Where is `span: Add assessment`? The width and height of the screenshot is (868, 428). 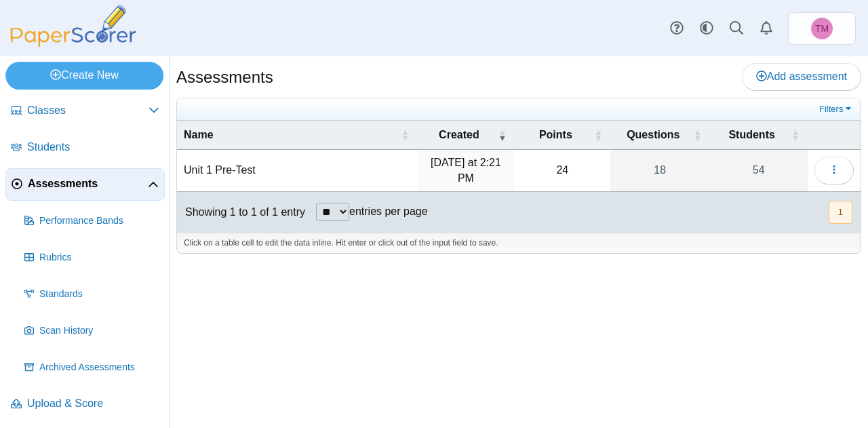 span: Add assessment is located at coordinates (802, 76).